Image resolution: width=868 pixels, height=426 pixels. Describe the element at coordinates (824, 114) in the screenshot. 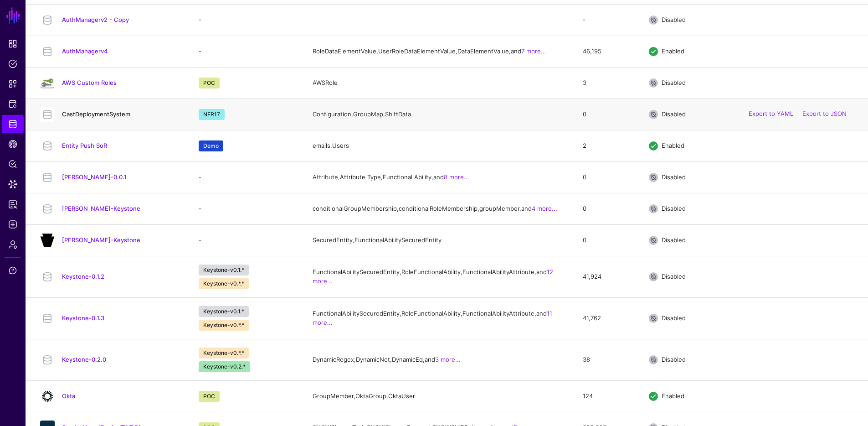

I see `a: Export to JSON` at that location.